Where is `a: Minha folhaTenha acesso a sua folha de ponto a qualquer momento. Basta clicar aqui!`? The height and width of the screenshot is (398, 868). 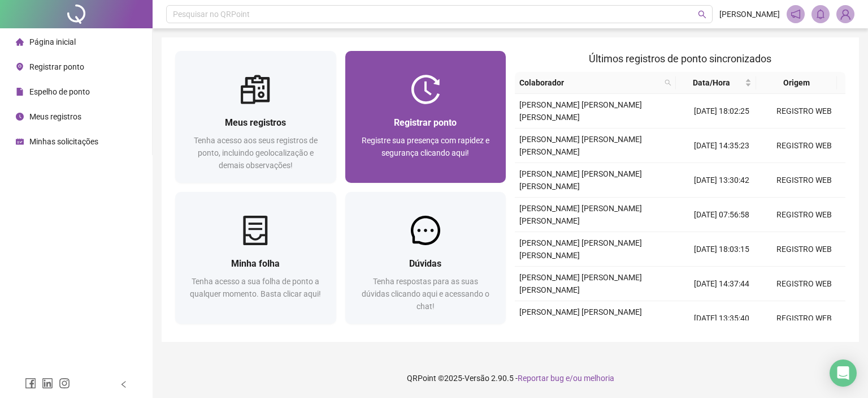 a: Minha folhaTenha acesso a sua folha de ponto a qualquer momento. Basta clicar aqui! is located at coordinates (255, 257).